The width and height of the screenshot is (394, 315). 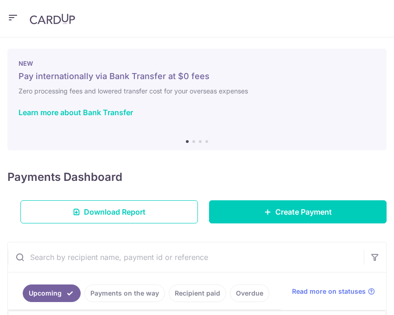 I want to click on span: Create Payment, so click(x=303, y=212).